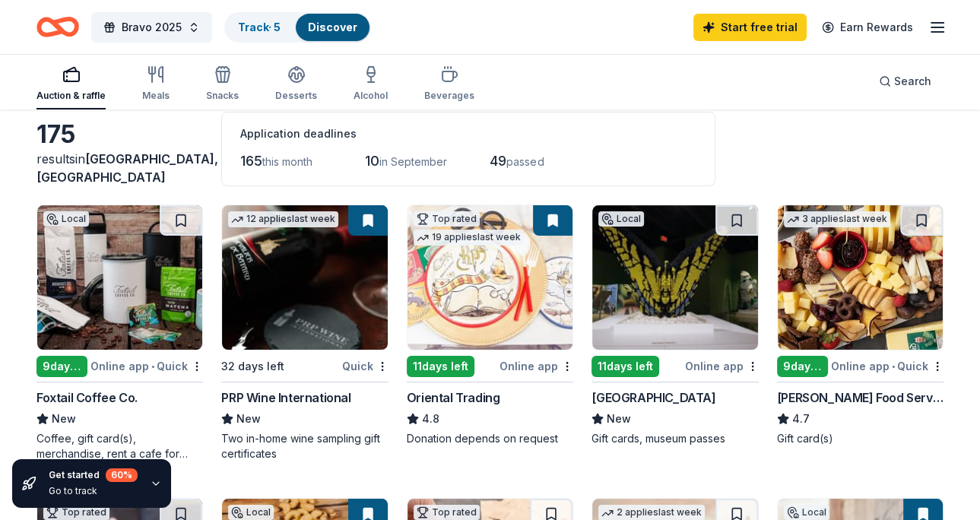 The height and width of the screenshot is (520, 980). I want to click on div: Get started, so click(93, 475).